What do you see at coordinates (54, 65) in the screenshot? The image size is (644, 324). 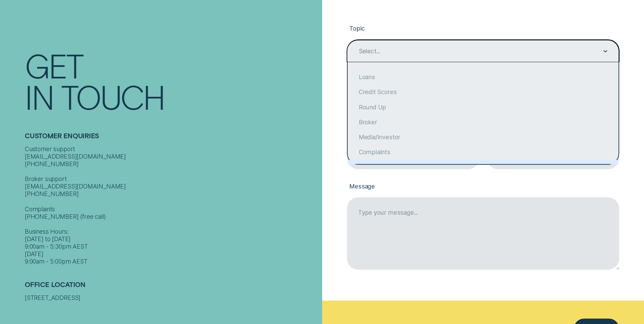 I see `div: Get` at bounding box center [54, 65].